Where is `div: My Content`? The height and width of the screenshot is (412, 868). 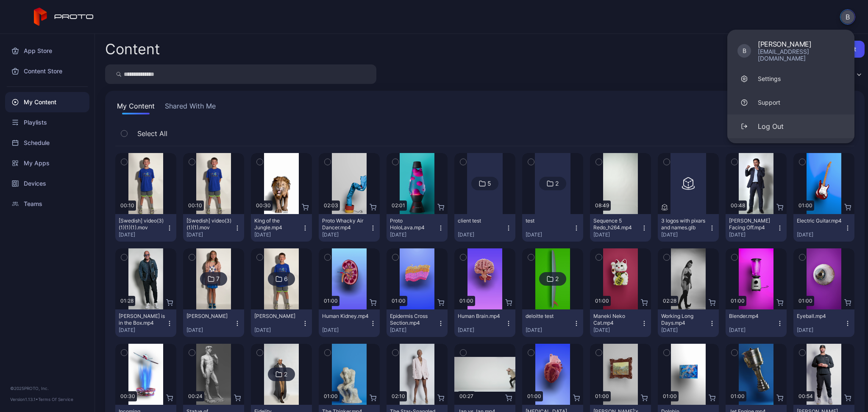 div: My Content is located at coordinates (47, 102).